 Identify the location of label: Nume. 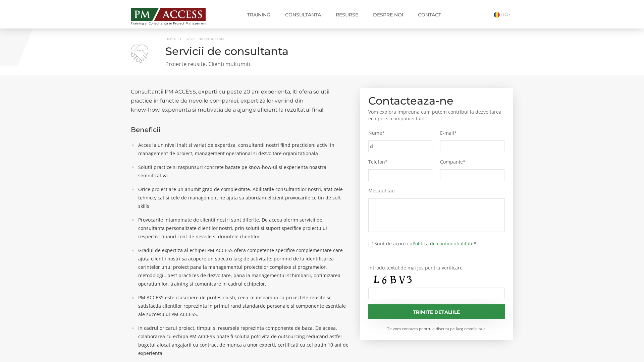
(401, 133).